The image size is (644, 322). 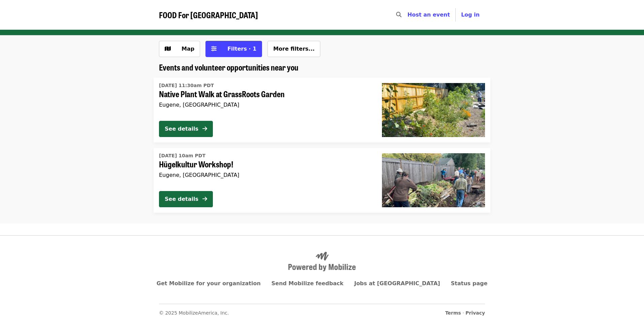 I want to click on button: More filters..., so click(x=294, y=49).